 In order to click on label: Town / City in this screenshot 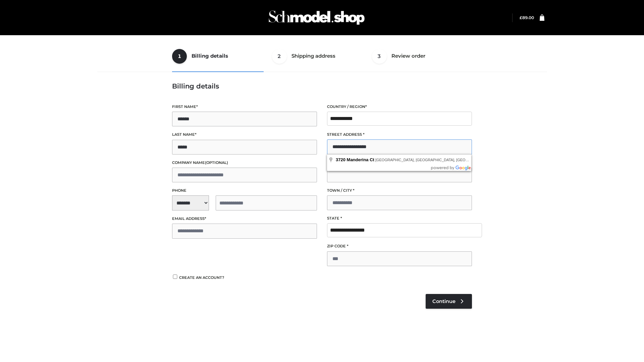, I will do `click(399, 190)`.